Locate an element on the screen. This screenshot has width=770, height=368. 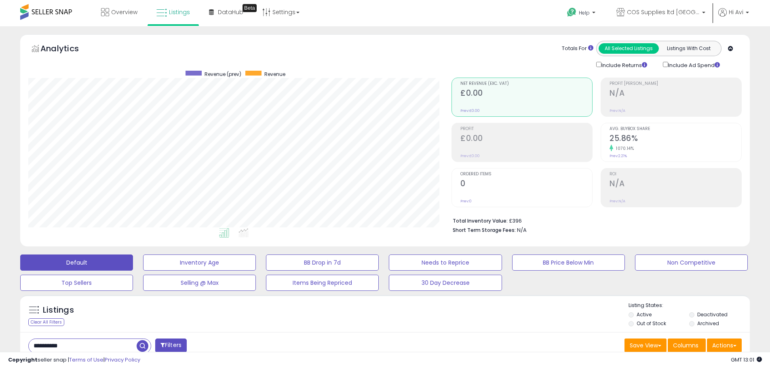
span: Net Revenue (Exc. VAT) is located at coordinates (526, 84).